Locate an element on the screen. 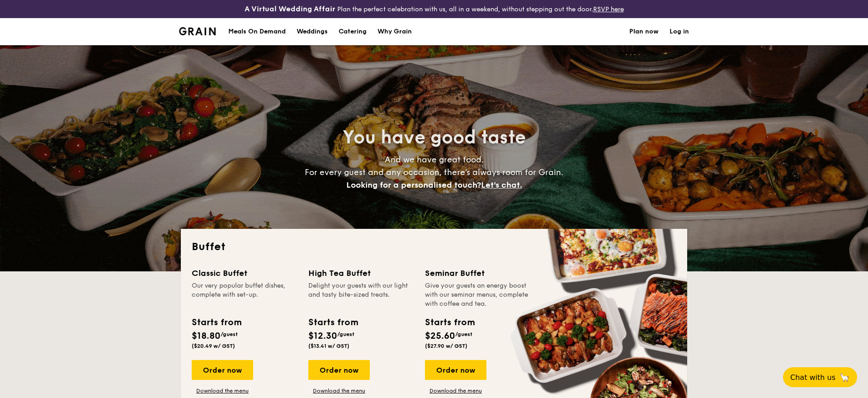 This screenshot has height=398, width=868. button: Chat with us🦙 is located at coordinates (820, 377).